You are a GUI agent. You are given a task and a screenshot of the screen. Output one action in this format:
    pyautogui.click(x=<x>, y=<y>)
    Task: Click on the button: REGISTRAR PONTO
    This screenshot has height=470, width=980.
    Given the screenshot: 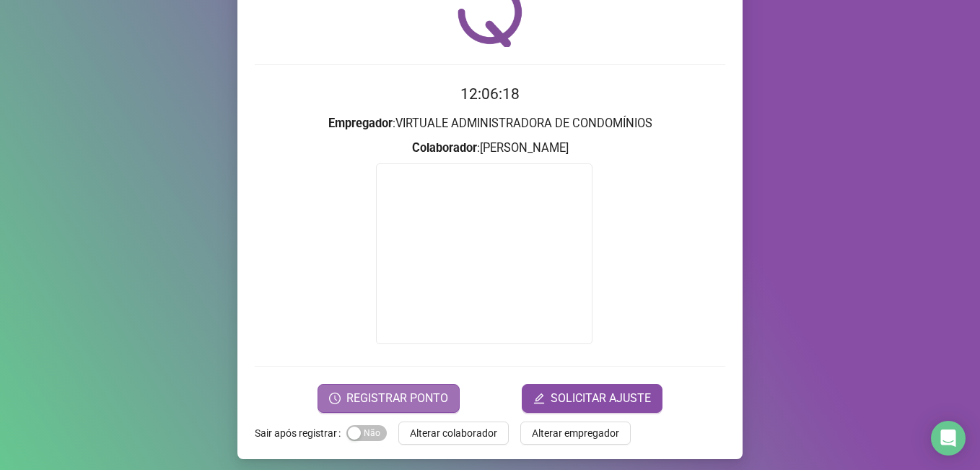 What is the action you would take?
    pyautogui.click(x=389, y=398)
    